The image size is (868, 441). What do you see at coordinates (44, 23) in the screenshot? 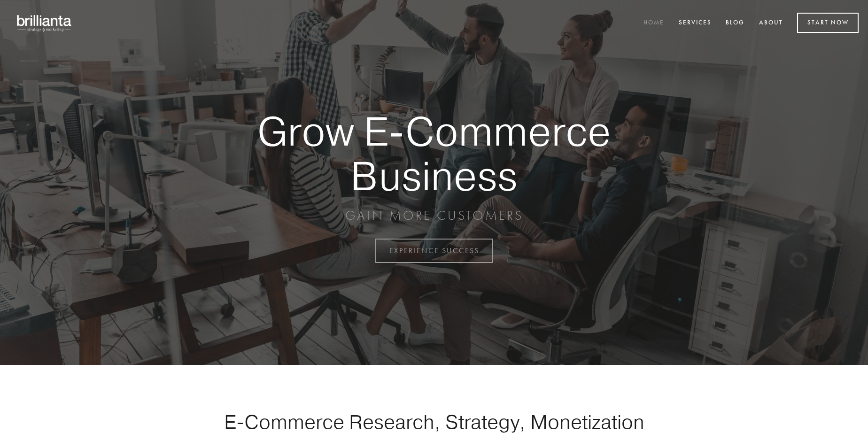
I see `img: brillianta - research, strategy, marketing` at bounding box center [44, 23].